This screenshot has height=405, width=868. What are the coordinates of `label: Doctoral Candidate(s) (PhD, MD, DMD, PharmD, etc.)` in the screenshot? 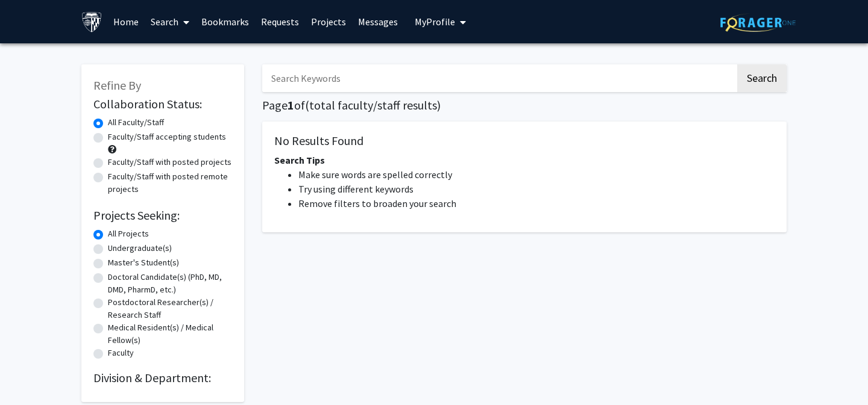 It's located at (170, 284).